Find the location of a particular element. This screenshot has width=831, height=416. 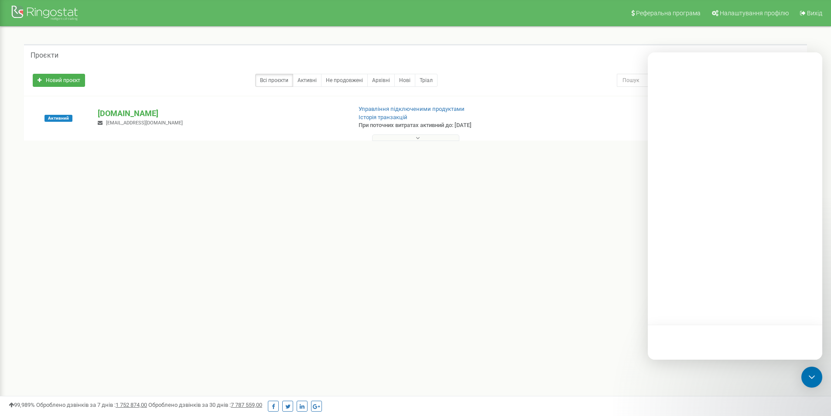

u: 1 752 874,00 is located at coordinates (131, 404).